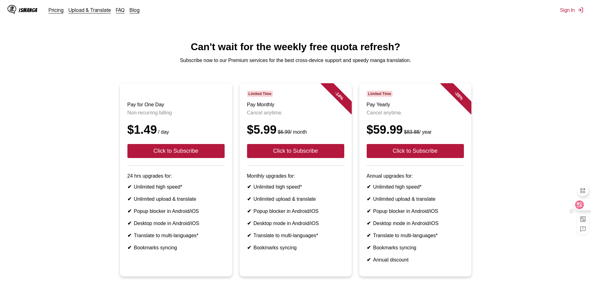  What do you see at coordinates (176, 130) in the screenshot?
I see `div: $1.49` at bounding box center [176, 130].